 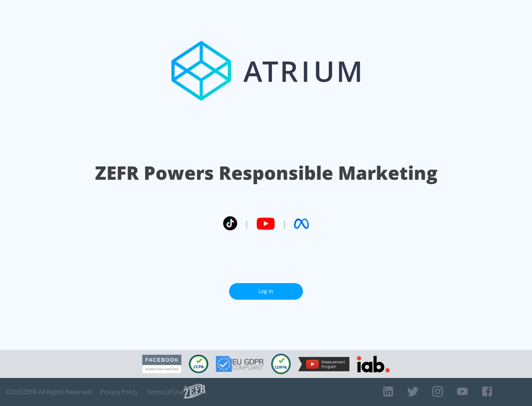 I want to click on img: Facebook Marketing Partner, so click(x=162, y=364).